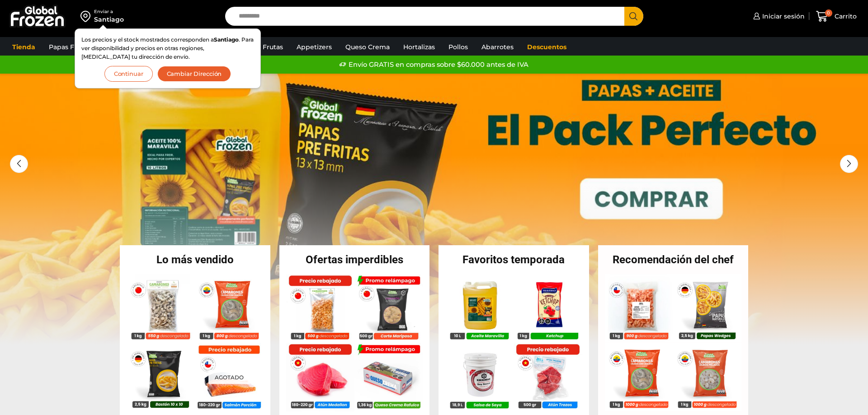  I want to click on button: Continuar, so click(129, 74).